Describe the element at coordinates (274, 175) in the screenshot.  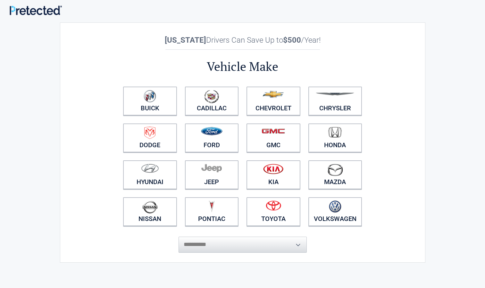
I see `a: Kia` at that location.